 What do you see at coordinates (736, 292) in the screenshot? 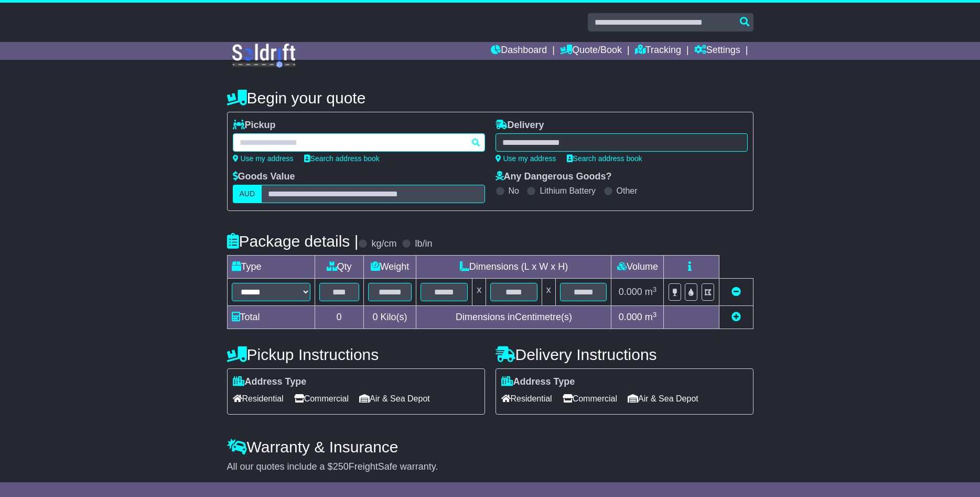
I see `a: Remove this item` at bounding box center [736, 292].